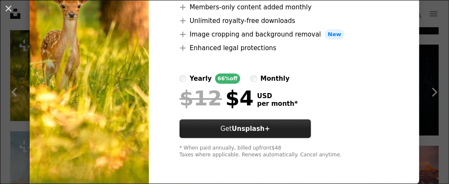 This screenshot has height=184, width=449. Describe the element at coordinates (201, 98) in the screenshot. I see `span: $12` at that location.